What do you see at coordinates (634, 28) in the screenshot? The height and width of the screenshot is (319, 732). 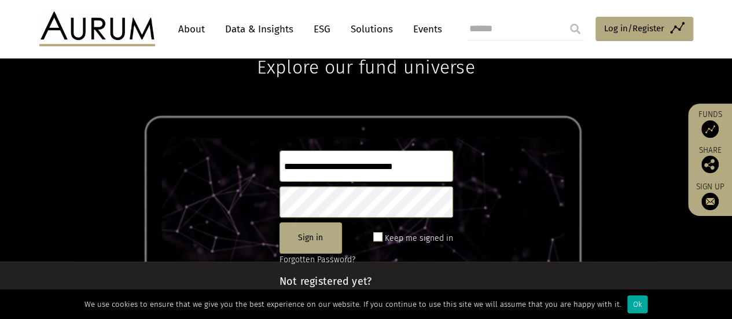 I see `span: Log in/Register` at bounding box center [634, 28].